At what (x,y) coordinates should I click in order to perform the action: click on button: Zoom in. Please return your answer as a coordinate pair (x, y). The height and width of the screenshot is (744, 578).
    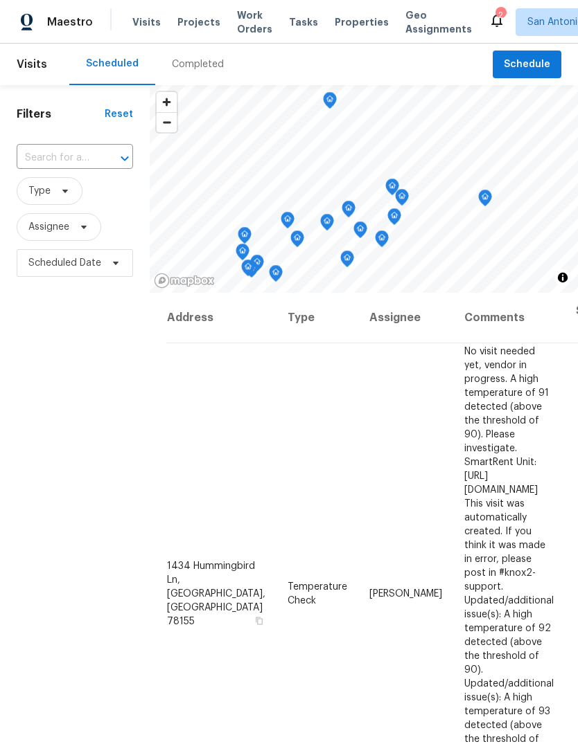
    Looking at the image, I should click on (166, 102).